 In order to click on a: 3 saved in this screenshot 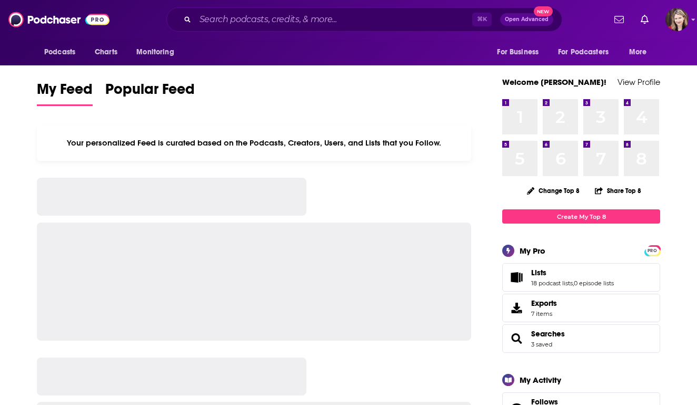, I will do `click(542, 344)`.